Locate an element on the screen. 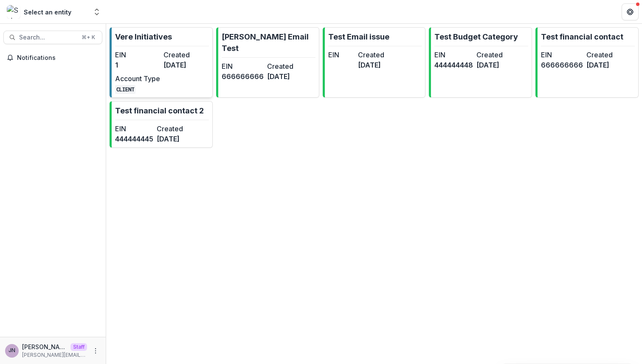 The width and height of the screenshot is (642, 364). dt: Account Type is located at coordinates (138, 79).